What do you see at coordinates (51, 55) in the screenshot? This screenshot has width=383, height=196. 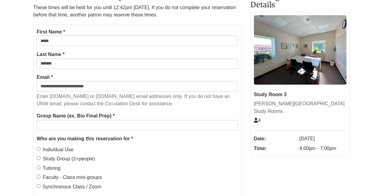 I see `label: Last Name *` at bounding box center [51, 55].